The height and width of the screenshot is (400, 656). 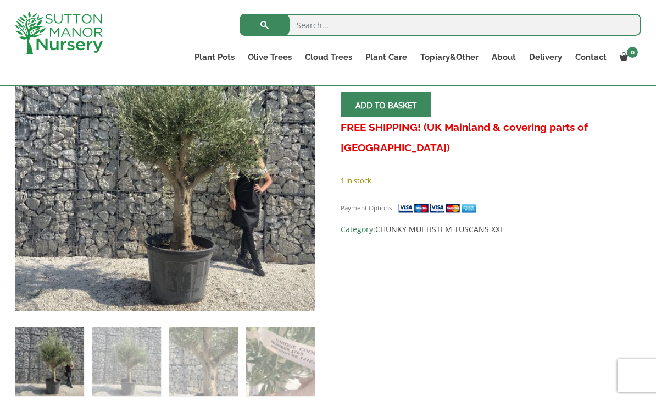 I want to click on input: Search..., so click(x=440, y=25).